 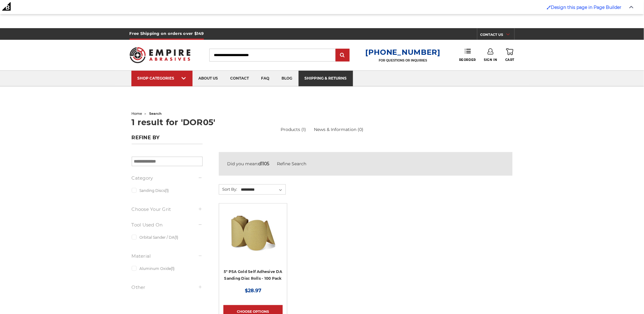 What do you see at coordinates (631, 7) in the screenshot?
I see `img: Close Admin Bar` at bounding box center [631, 7].